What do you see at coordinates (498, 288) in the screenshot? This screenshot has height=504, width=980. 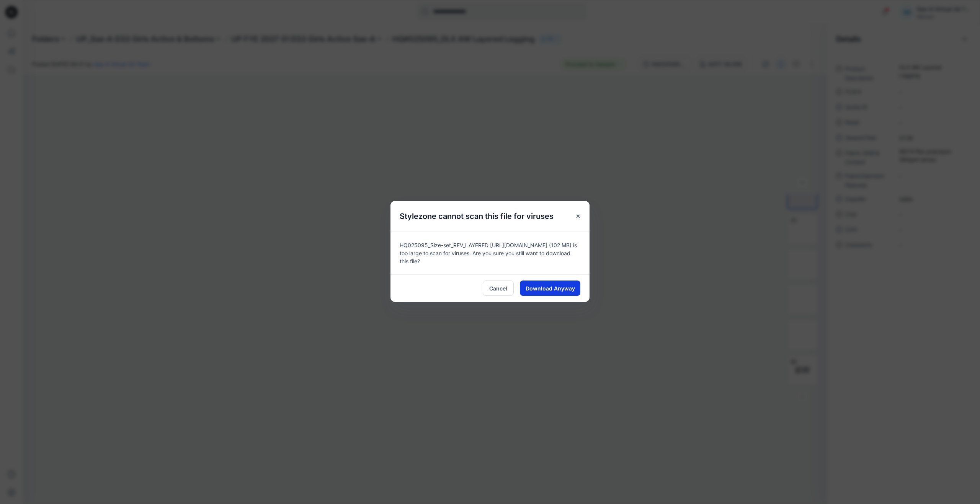 I see `button: Cancel` at bounding box center [498, 288].